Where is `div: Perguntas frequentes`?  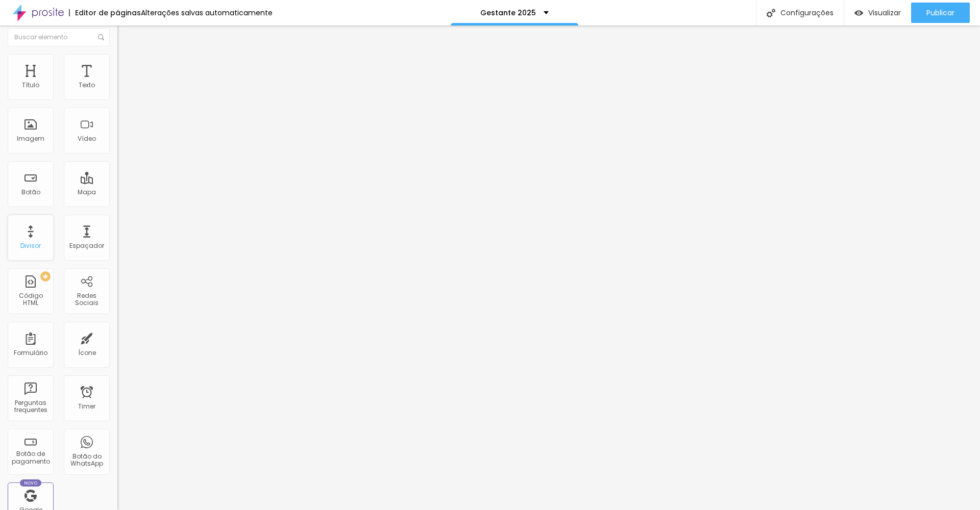 div: Perguntas frequentes is located at coordinates (30, 407).